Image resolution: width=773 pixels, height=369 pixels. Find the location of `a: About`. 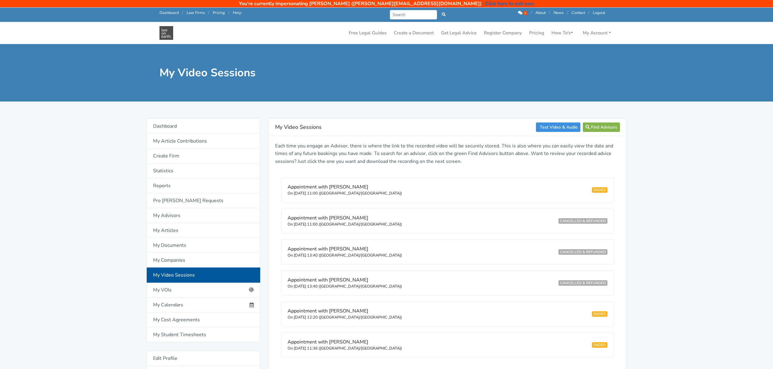

a: About is located at coordinates (540, 13).